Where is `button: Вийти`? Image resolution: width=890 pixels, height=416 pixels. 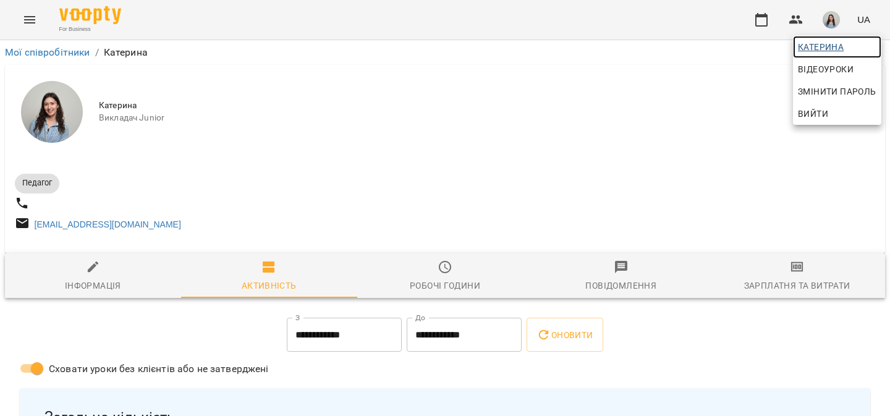 button: Вийти is located at coordinates (837, 114).